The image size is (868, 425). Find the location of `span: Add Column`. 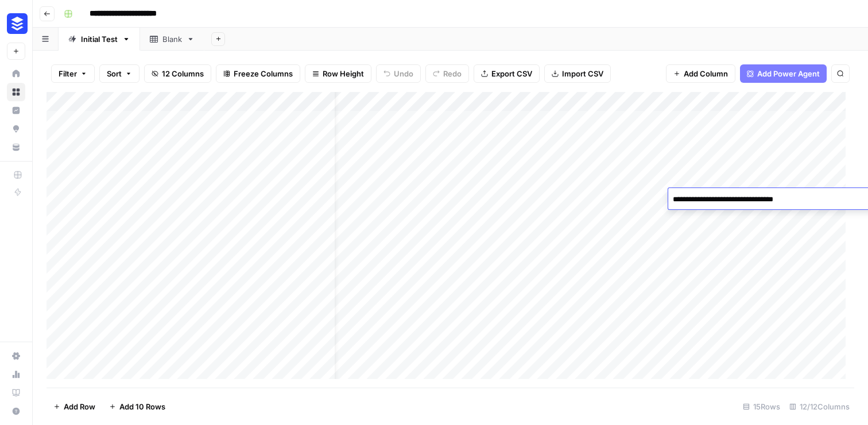

span: Add Column is located at coordinates (706, 73).